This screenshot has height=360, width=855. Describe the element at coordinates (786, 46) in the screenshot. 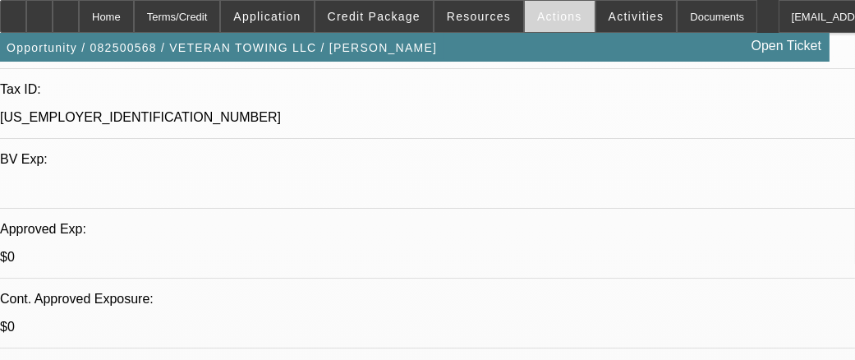

I see `a: Open Ticket` at that location.